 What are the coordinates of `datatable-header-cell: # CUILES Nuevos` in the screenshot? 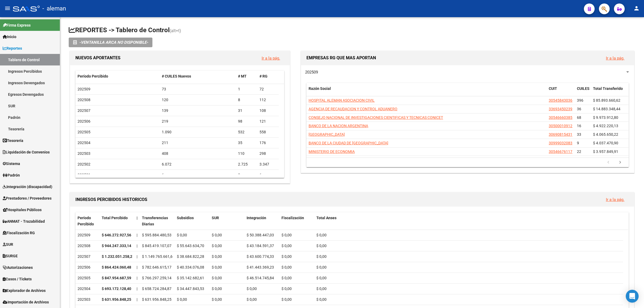 It's located at (198, 76).